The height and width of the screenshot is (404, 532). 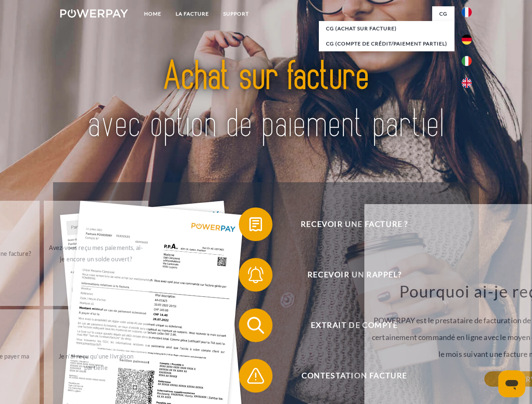 What do you see at coordinates (348, 376) in the screenshot?
I see `a: Contestation Facture` at bounding box center [348, 376].